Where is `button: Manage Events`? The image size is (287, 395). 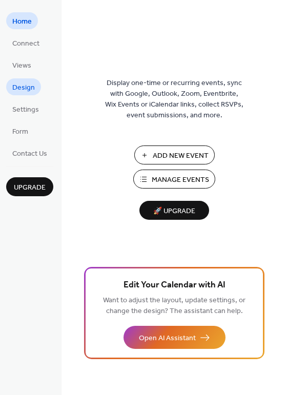
button: Manage Events is located at coordinates (174, 179).